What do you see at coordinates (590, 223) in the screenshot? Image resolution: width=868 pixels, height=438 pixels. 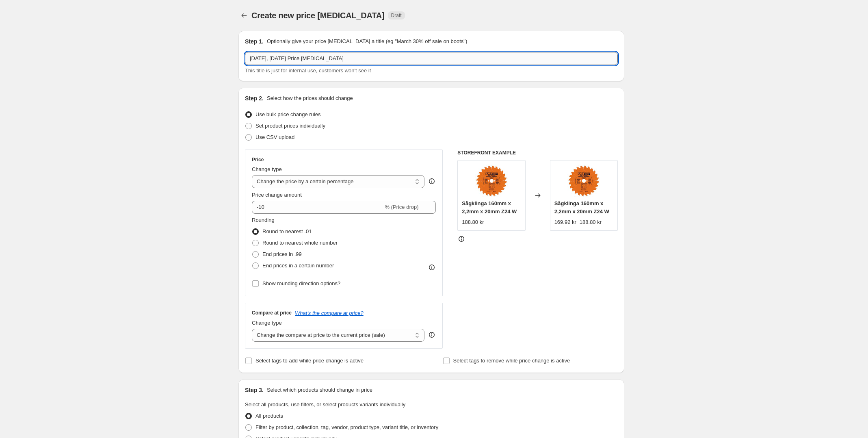 I see `strike: 188.80 kr` at bounding box center [590, 223].